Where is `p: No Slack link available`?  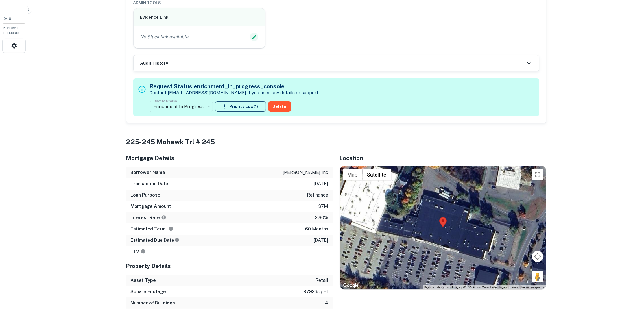 p: No Slack link available is located at coordinates (164, 37).